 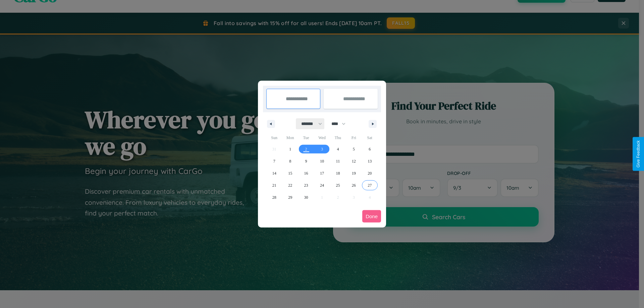 What do you see at coordinates (290, 138) in the screenshot?
I see `span: Mon` at bounding box center [290, 138].